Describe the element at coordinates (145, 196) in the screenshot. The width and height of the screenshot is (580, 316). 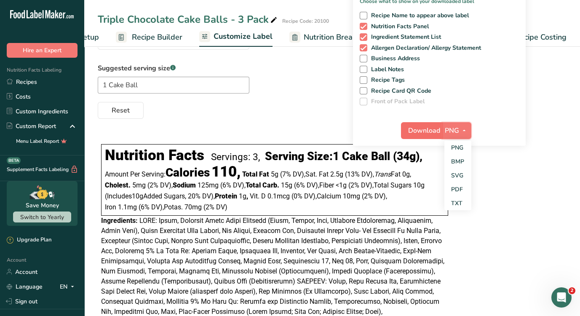
I see `span: Includes Added Sugars` at that location.